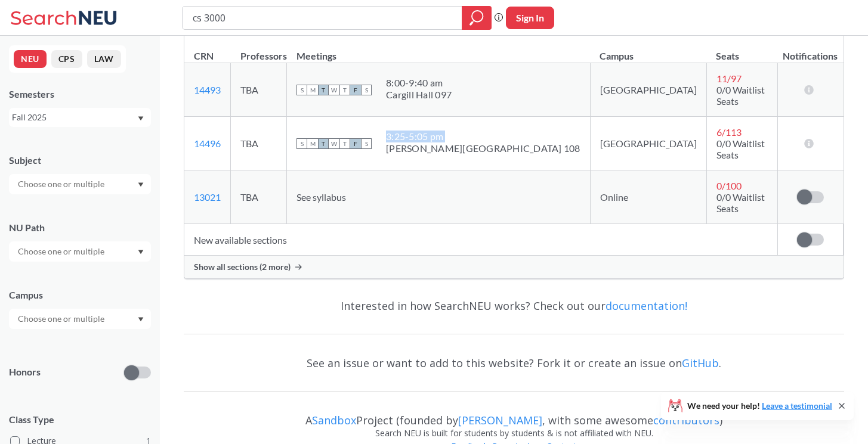 This screenshot has width=868, height=444. What do you see at coordinates (514, 363) in the screenshot?
I see `div: See an issue or want to add to this website? Fork it or create an issue on .` at bounding box center [514, 363].